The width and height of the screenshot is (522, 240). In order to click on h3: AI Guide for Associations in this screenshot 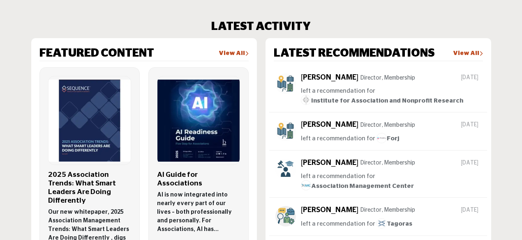, I will do `click(199, 180)`.